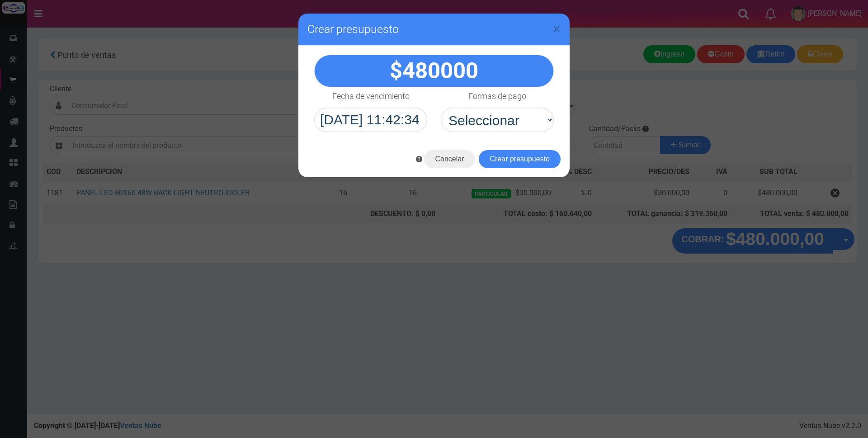 The height and width of the screenshot is (438, 868). What do you see at coordinates (371, 96) in the screenshot?
I see `h4: Fecha de vencimiento` at bounding box center [371, 96].